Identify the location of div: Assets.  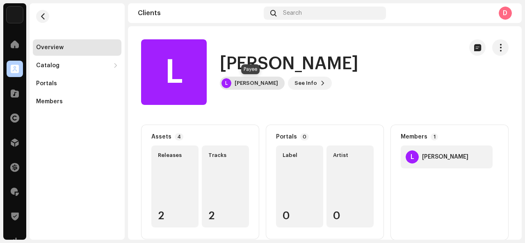
(161, 137).